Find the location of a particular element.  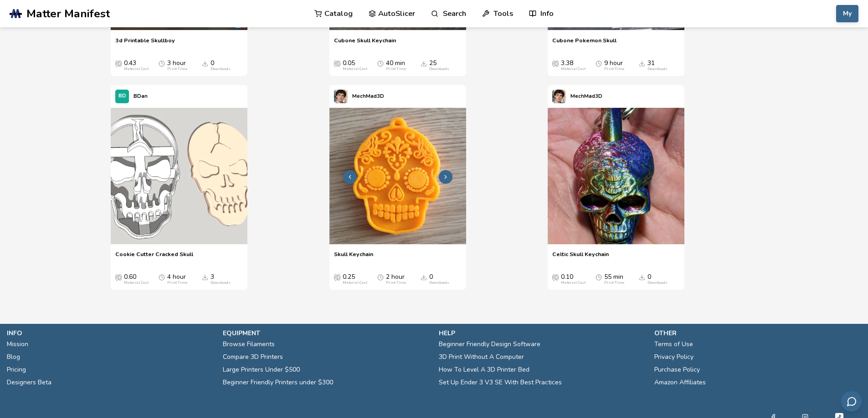

span: BD is located at coordinates (122, 96).